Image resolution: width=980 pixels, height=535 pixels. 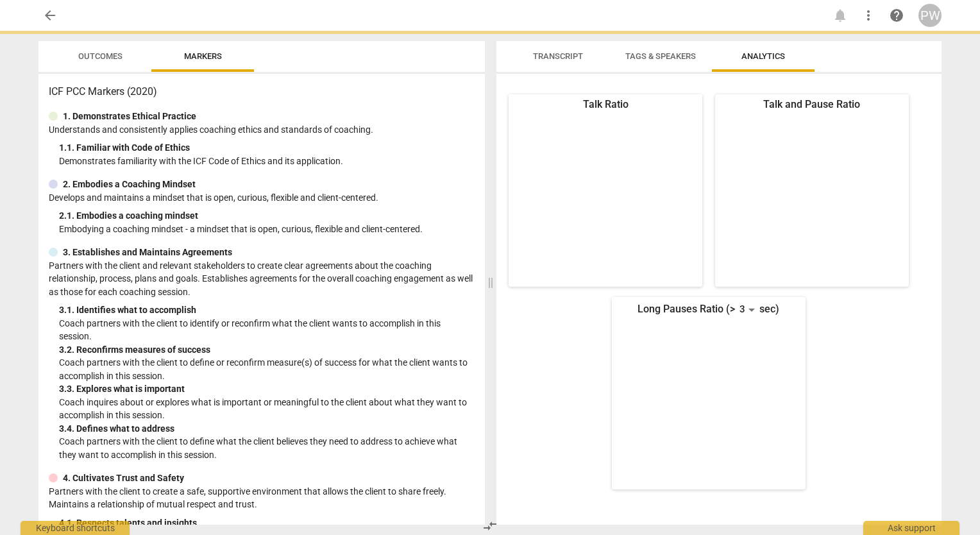 What do you see at coordinates (100, 56) in the screenshot?
I see `span: Outcomes` at bounding box center [100, 56].